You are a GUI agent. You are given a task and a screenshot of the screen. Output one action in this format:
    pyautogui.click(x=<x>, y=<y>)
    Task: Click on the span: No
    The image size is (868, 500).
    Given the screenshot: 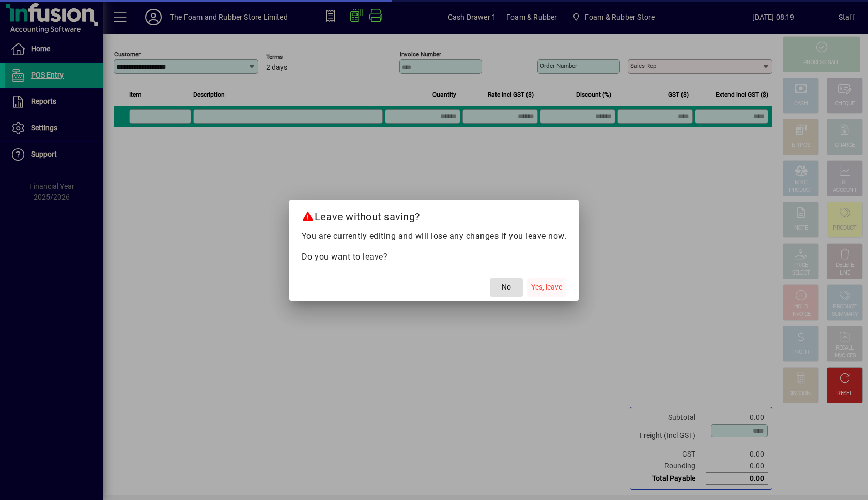 What is the action you would take?
    pyautogui.click(x=507, y=287)
    